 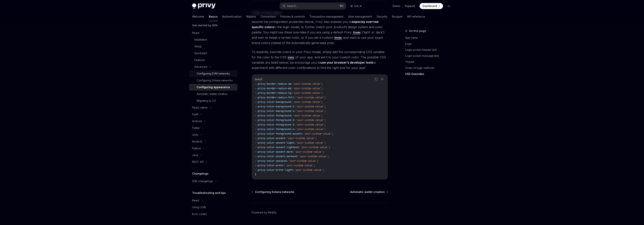 I want to click on a: Order of login methods, so click(x=430, y=68).